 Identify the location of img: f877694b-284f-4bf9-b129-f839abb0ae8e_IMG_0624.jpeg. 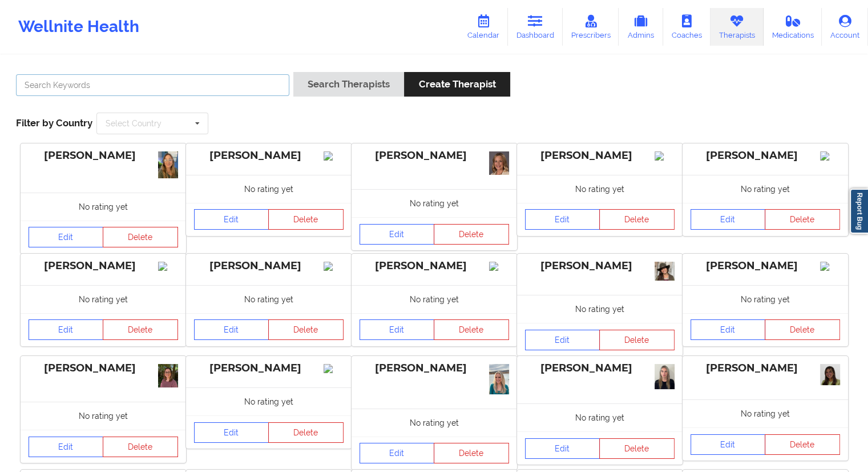
(664, 376).